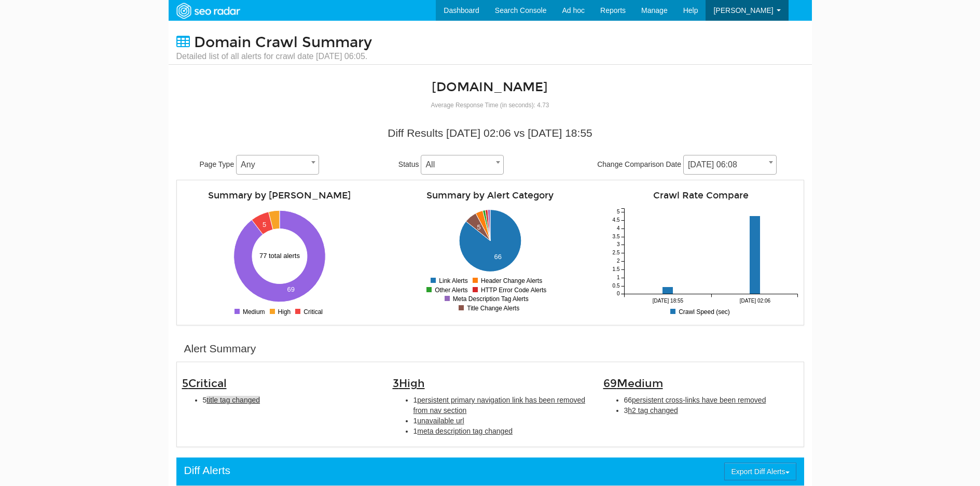 Image resolution: width=980 pixels, height=486 pixels. I want to click on tspan: 1.5, so click(616, 269).